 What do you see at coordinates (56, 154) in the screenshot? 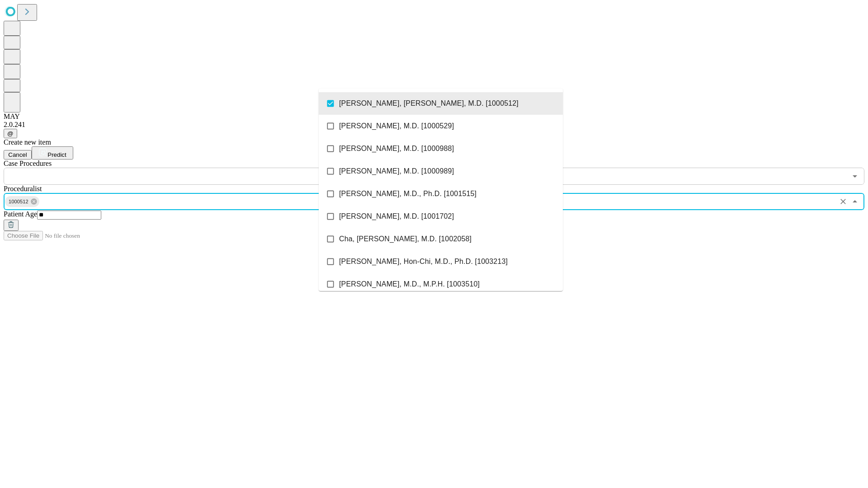
I see `span: Predict` at bounding box center [56, 154].